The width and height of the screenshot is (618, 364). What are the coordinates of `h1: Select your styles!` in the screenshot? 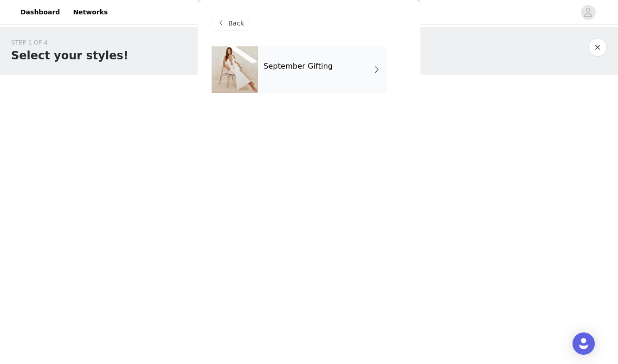 It's located at (69, 56).